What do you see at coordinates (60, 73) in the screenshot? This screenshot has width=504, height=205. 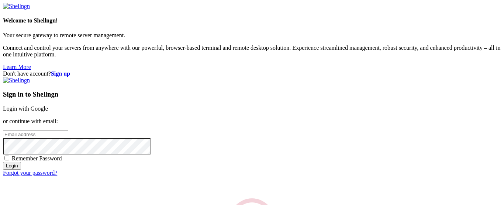 I see `strong: Sign up` at bounding box center [60, 73].